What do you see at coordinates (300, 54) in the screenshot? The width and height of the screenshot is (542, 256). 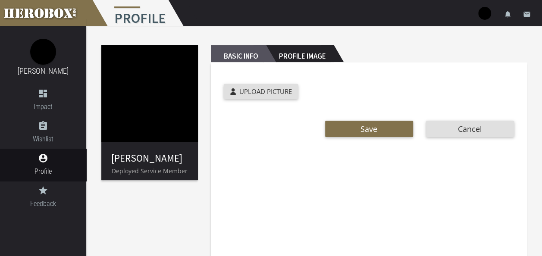 I see `h2: Profile Image` at bounding box center [300, 54].